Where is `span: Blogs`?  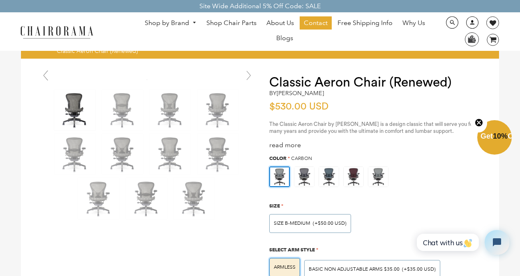 span: Blogs is located at coordinates (284, 38).